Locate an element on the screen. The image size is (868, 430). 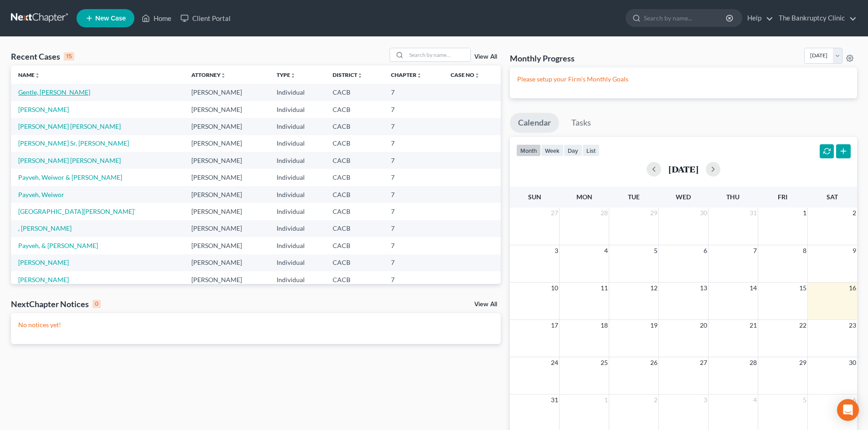
input: Search by name... is located at coordinates (438, 55).